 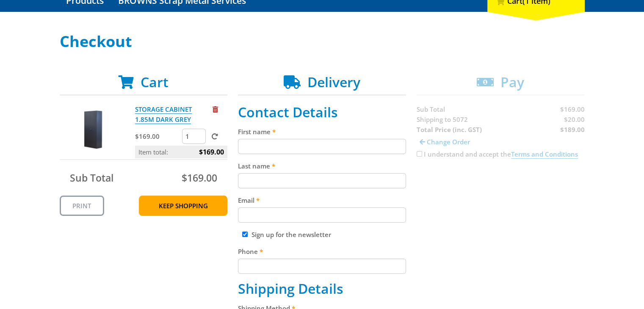 I want to click on p: Item total:, so click(x=181, y=152).